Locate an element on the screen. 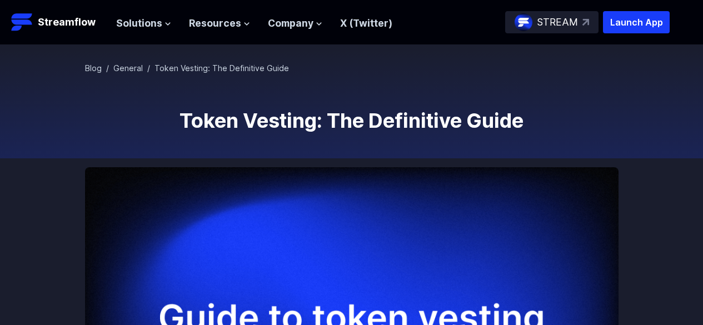 The height and width of the screenshot is (325, 703). a: STREAM is located at coordinates (552, 22).